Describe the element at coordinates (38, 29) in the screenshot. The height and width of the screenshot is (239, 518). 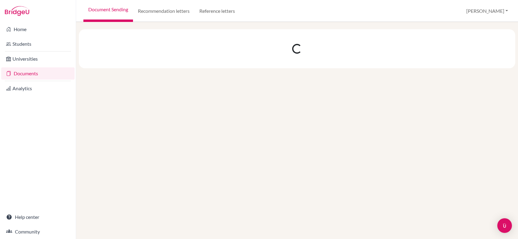
I see `a: Home` at that location.